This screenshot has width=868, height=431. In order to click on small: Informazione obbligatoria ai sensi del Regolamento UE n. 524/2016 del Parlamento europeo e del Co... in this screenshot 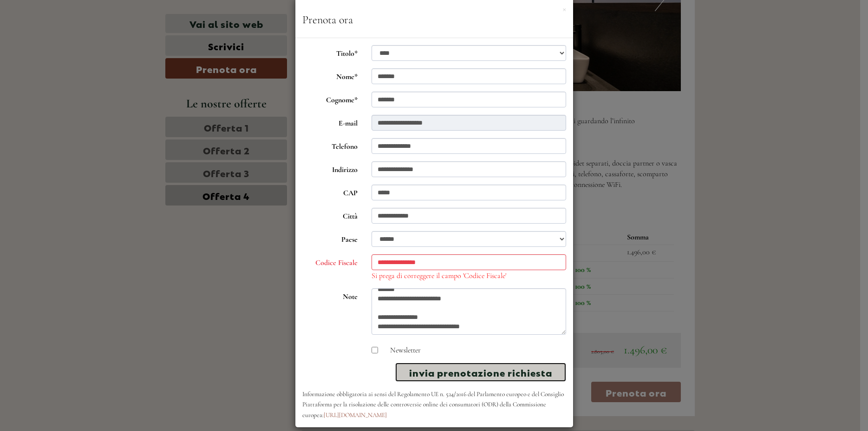, I will do `click(433, 404)`.